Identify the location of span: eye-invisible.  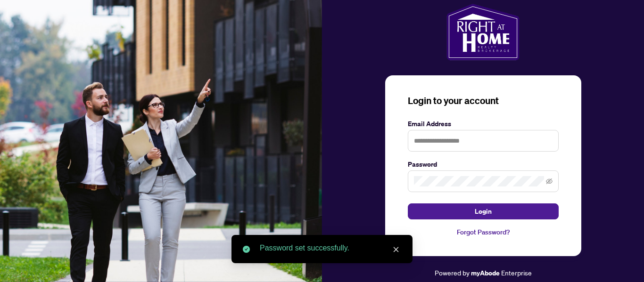
(549, 181).